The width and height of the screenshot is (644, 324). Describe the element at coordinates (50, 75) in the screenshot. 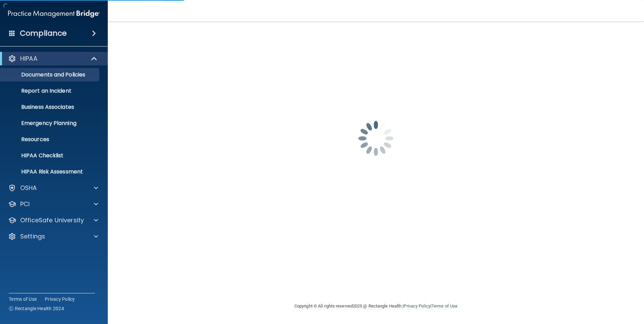

I see `p: Documents and Policies` at that location.